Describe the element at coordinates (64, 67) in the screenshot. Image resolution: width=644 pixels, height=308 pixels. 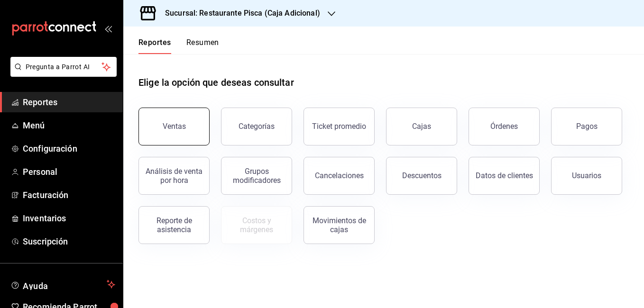
I see `button: Pregunta a Parrot AI` at that location.